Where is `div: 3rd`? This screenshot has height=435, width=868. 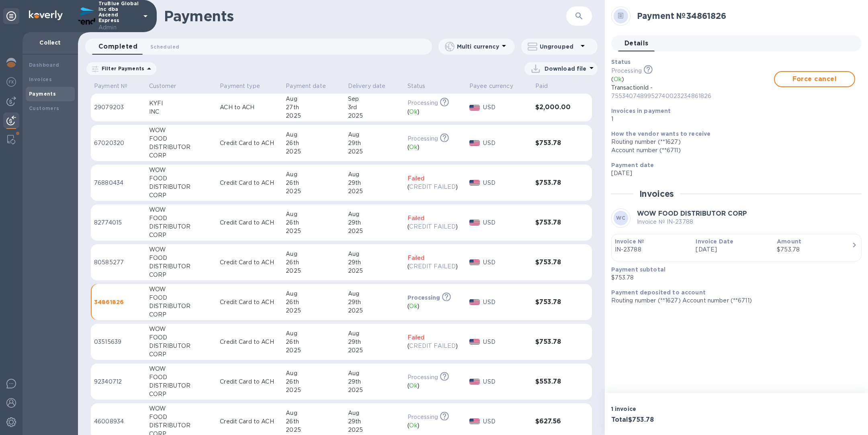
div: 3rd is located at coordinates (374, 107).